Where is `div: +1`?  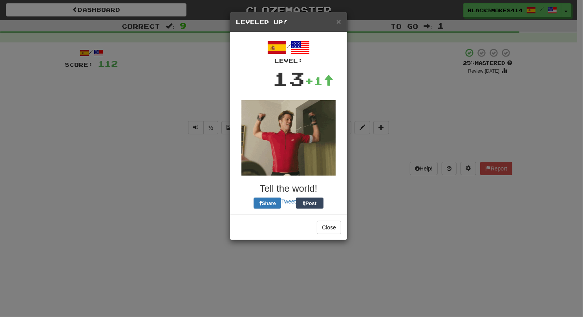
div: +1 is located at coordinates (319, 81).